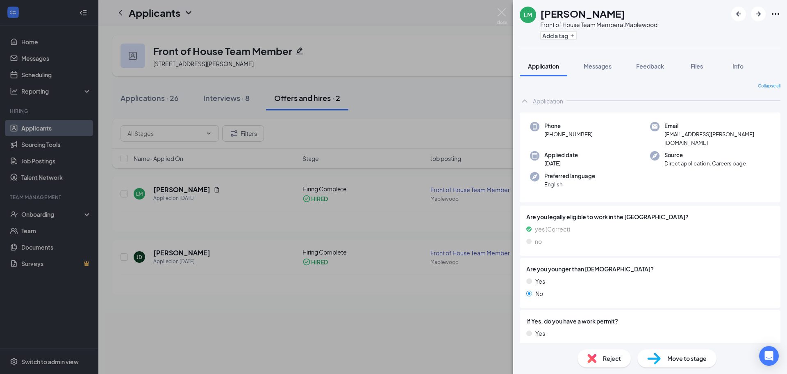 The height and width of the screenshot is (374, 787). I want to click on span: Files, so click(697, 66).